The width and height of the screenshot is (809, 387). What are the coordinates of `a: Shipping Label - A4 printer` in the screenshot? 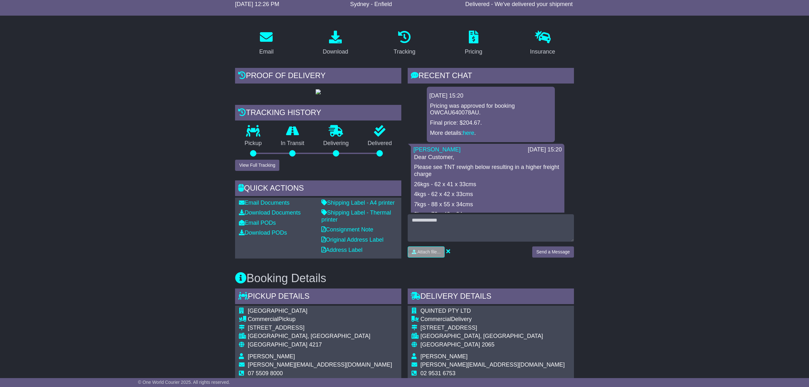 It's located at (358, 203).